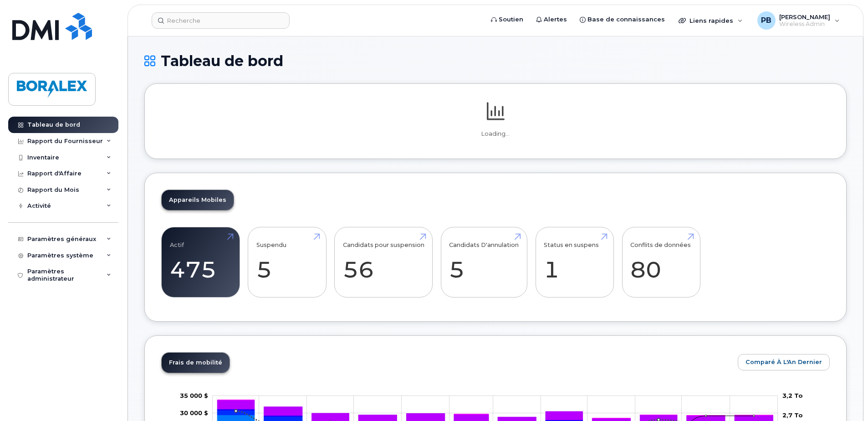 This screenshot has width=868, height=421. Describe the element at coordinates (495, 134) in the screenshot. I see `p: Loading...` at that location.